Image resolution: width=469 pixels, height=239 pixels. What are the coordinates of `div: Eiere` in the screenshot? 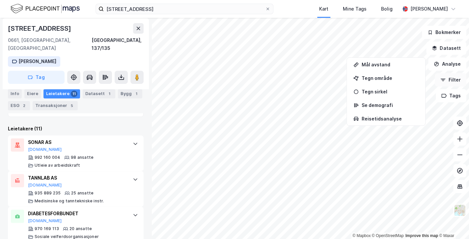 It's located at (33, 94).